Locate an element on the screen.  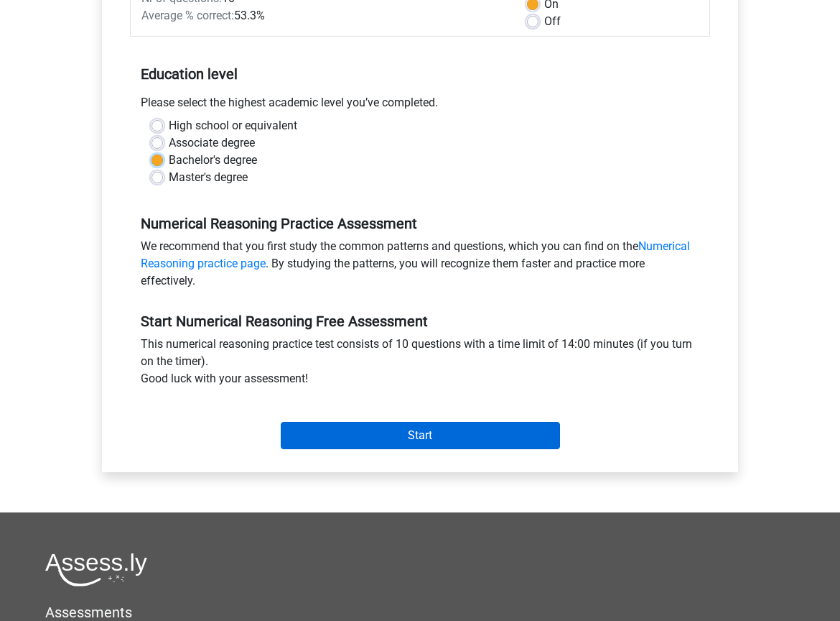
div: Please select the highest academic level you’ve completed. is located at coordinates (420, 105).